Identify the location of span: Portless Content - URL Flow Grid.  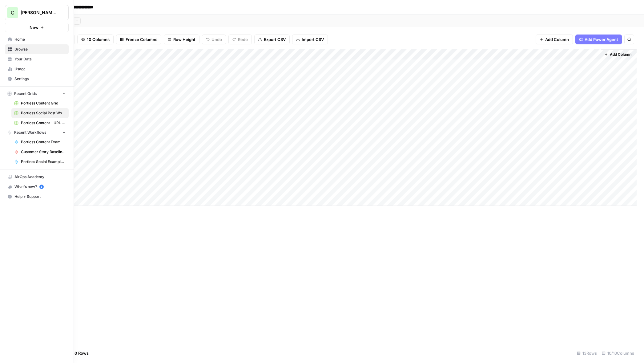
(43, 123).